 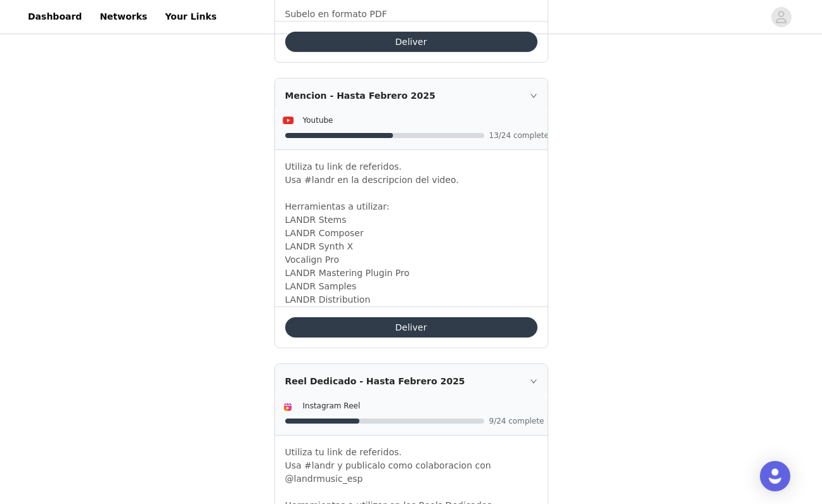 I want to click on a: Networks, so click(x=123, y=17).